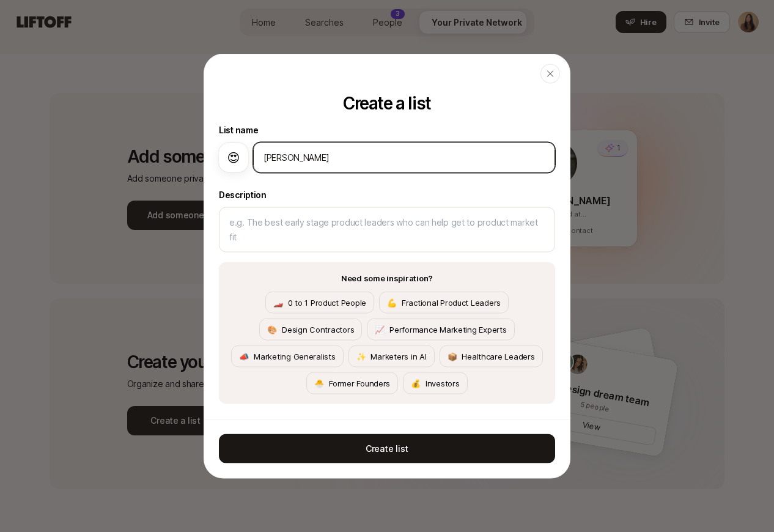 The width and height of the screenshot is (774, 532). What do you see at coordinates (444, 303) in the screenshot?
I see `p: Fractional Product Leaders` at bounding box center [444, 303].